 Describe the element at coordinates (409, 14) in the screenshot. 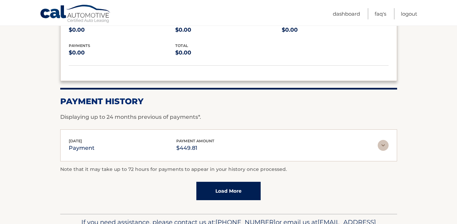

I see `a: Logout` at that location.